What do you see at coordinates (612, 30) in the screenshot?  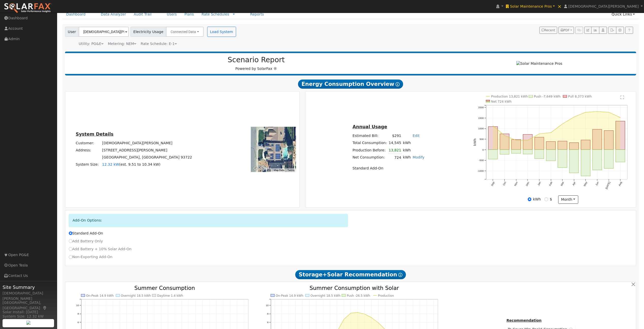 I see `button: Export Interval Data` at bounding box center [612, 30].